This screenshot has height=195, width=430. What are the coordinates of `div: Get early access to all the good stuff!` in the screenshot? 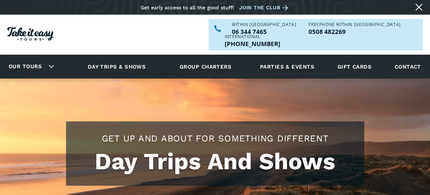 It's located at (187, 7).